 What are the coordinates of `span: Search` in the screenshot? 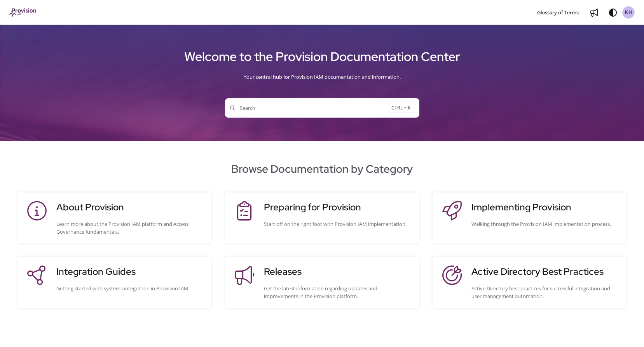 It's located at (309, 108).